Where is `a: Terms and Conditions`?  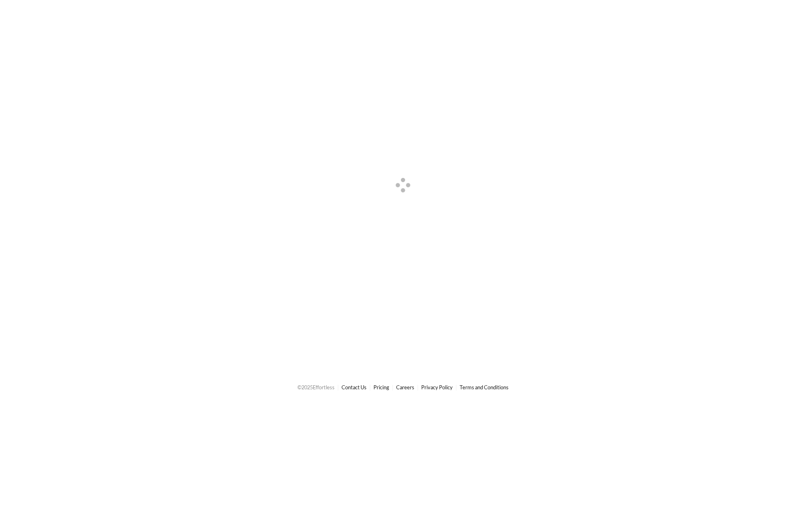 a: Terms and Conditions is located at coordinates (484, 387).